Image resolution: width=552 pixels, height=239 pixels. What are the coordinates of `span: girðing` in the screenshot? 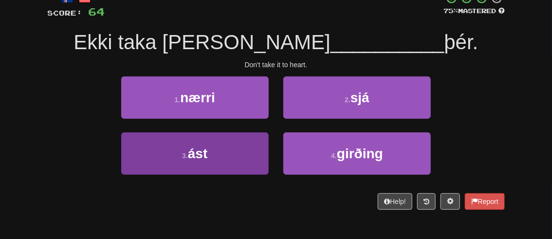 It's located at (359, 153).